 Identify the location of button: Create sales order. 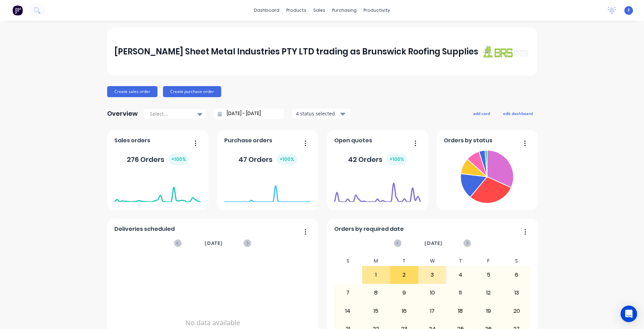
(132, 92).